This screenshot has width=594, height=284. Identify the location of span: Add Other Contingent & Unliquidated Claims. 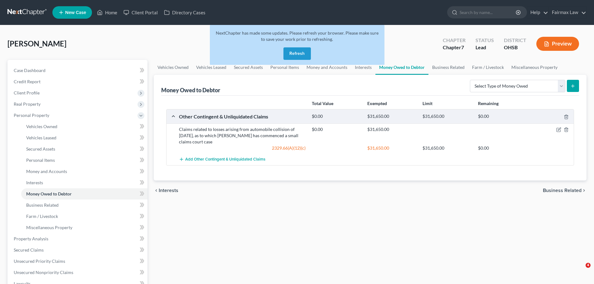
(225, 160).